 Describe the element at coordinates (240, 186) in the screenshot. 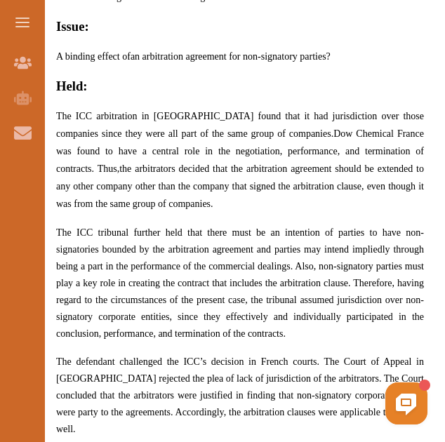

I see `span: the arbitrators decided that the arbitration agreement should be extended to any other company ot...` at that location.